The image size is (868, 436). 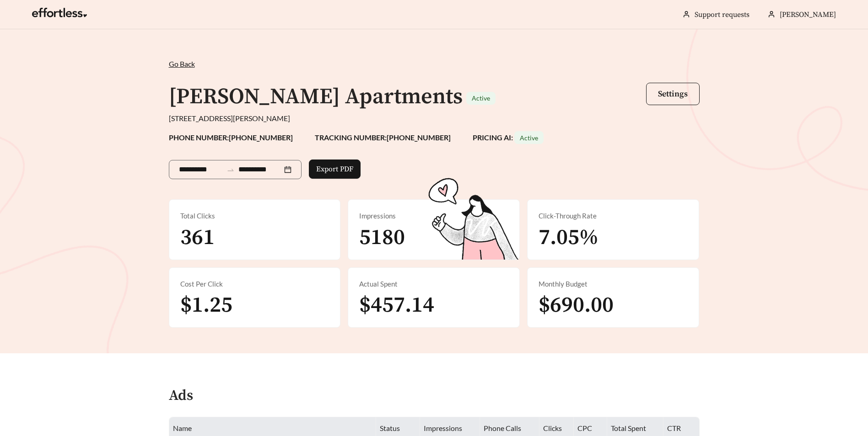 I want to click on span: $457.14, so click(x=397, y=305).